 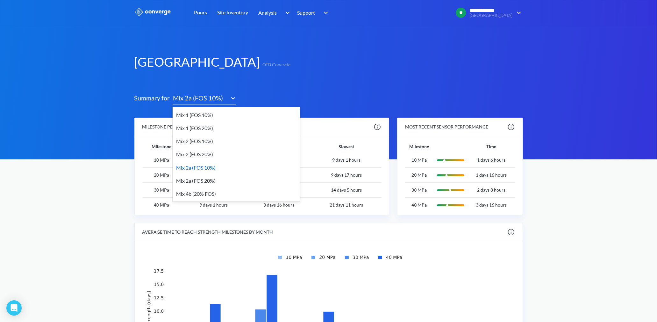 What do you see at coordinates (492, 190) in the screenshot?
I see `td: 2 days 8 hours` at bounding box center [492, 190].